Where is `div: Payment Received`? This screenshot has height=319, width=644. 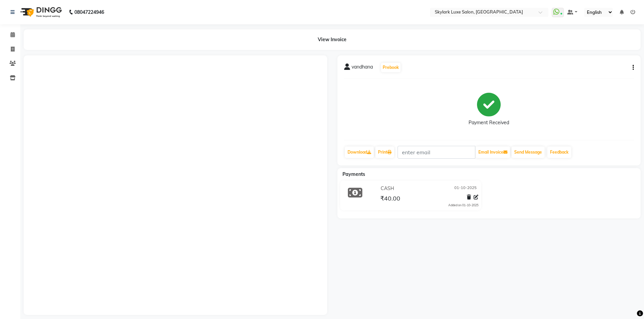
div: Payment Received is located at coordinates (489, 123).